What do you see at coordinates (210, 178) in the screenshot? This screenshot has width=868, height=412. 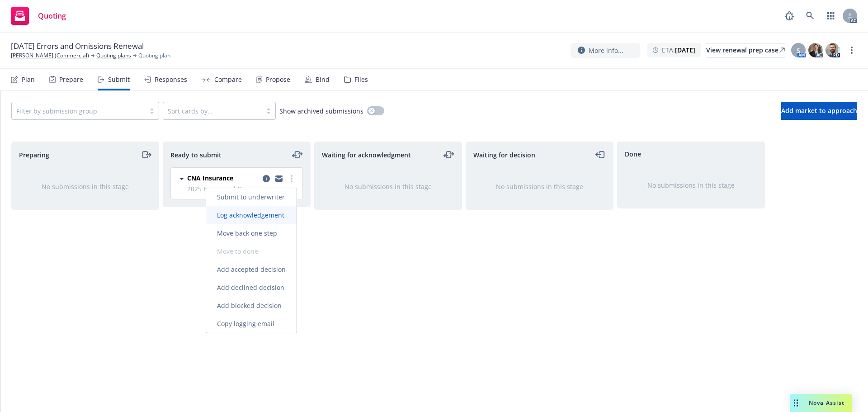 I see `span: CNA Insurance` at bounding box center [210, 178].